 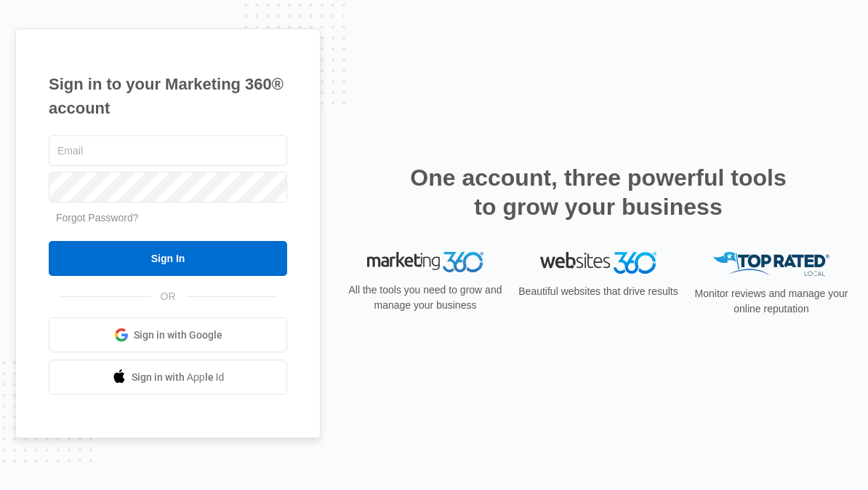 I want to click on h2: One account, three powerful tools to grow your business, so click(x=598, y=192).